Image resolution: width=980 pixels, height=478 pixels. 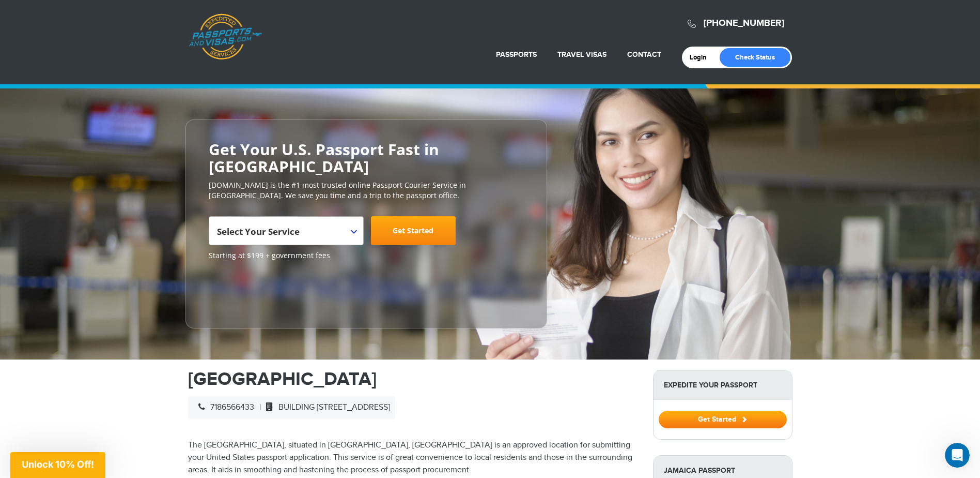 What do you see at coordinates (723, 419) in the screenshot?
I see `button: Get Started` at bounding box center [723, 419].